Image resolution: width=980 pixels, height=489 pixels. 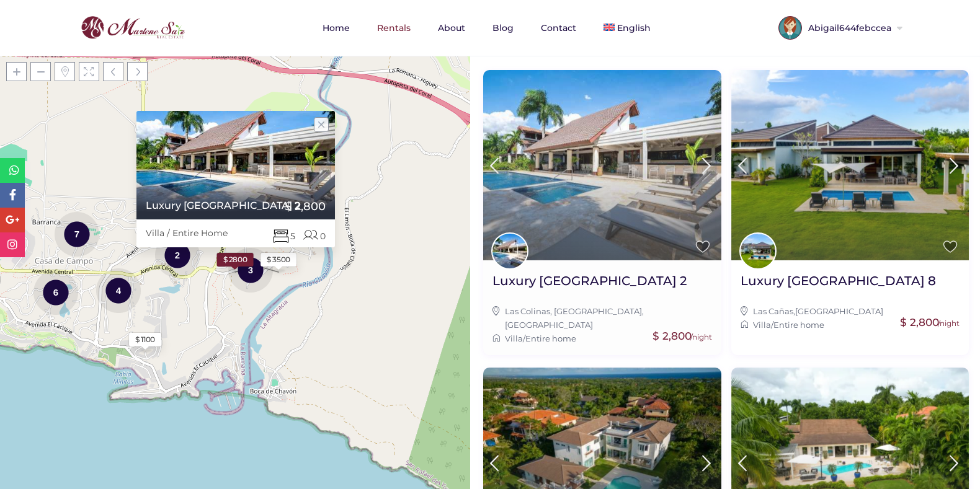 I want to click on span: 0, so click(x=314, y=235).